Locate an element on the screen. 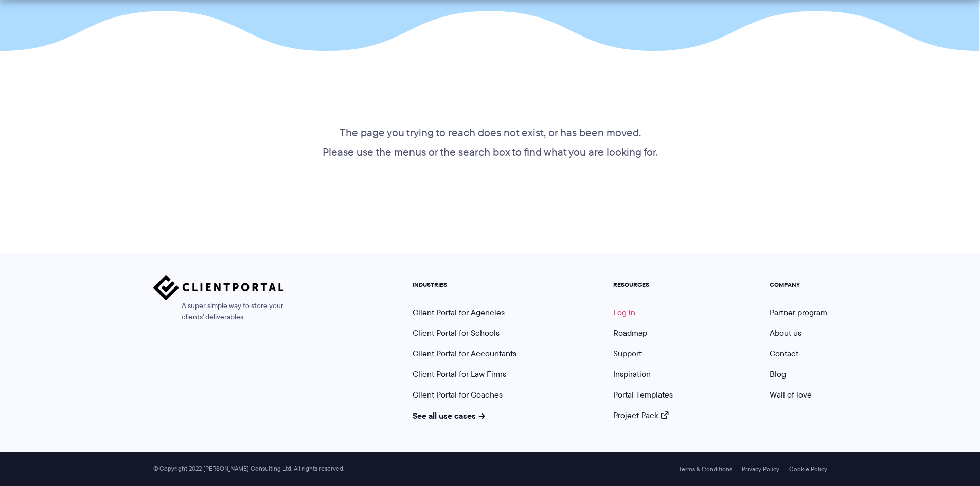 This screenshot has width=980, height=486. a: Client Portal for Accountants is located at coordinates (465, 353).